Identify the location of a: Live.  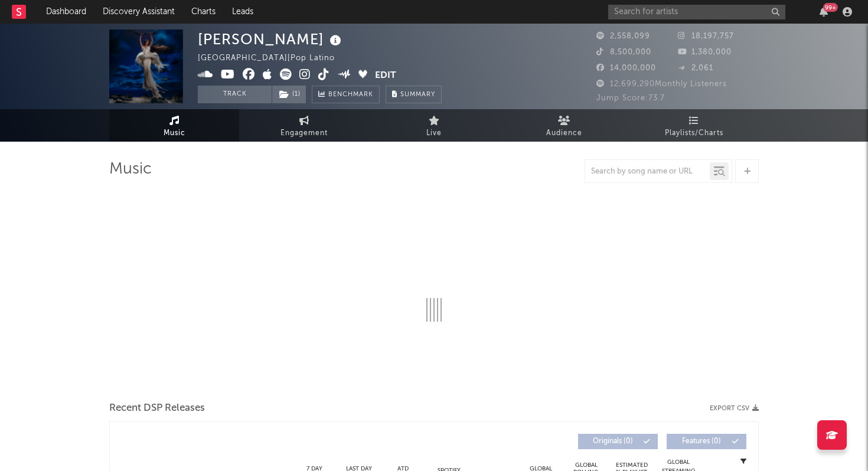
(434, 125).